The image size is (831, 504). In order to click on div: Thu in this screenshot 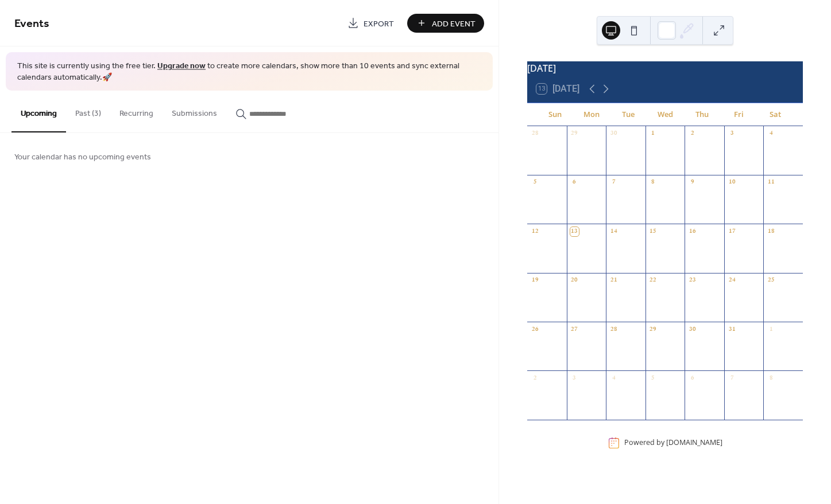, I will do `click(701, 115)`.